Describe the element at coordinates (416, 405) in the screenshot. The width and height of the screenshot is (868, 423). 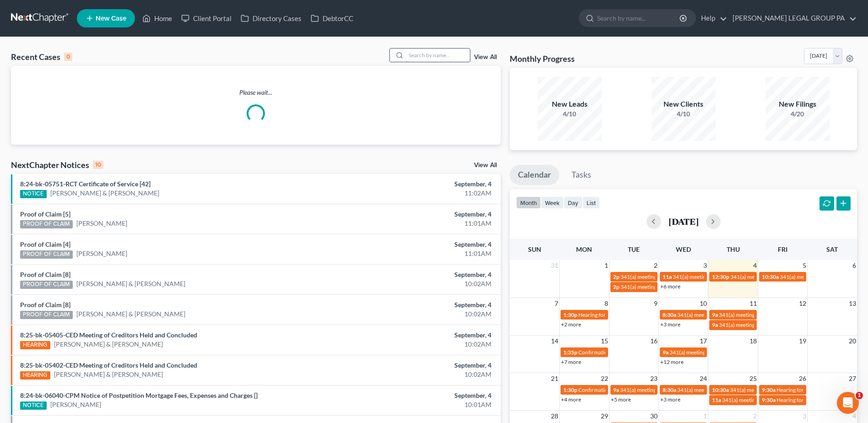
I see `div: 10:01AM` at that location.